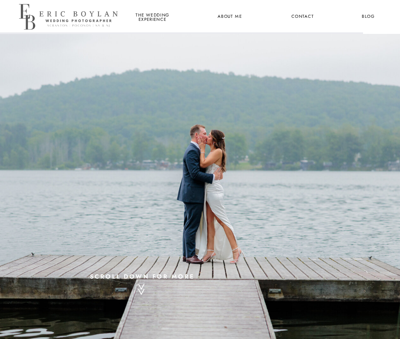  What do you see at coordinates (368, 17) in the screenshot?
I see `nav: Blog` at bounding box center [368, 17].